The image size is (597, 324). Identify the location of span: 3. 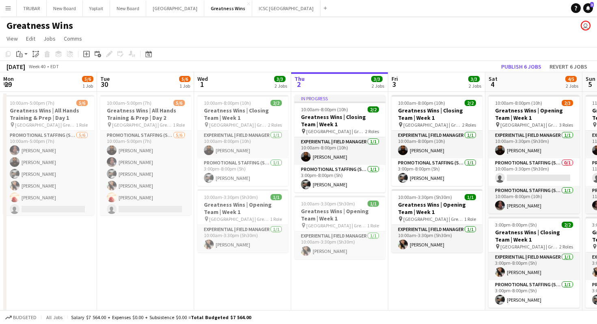
(394, 84).